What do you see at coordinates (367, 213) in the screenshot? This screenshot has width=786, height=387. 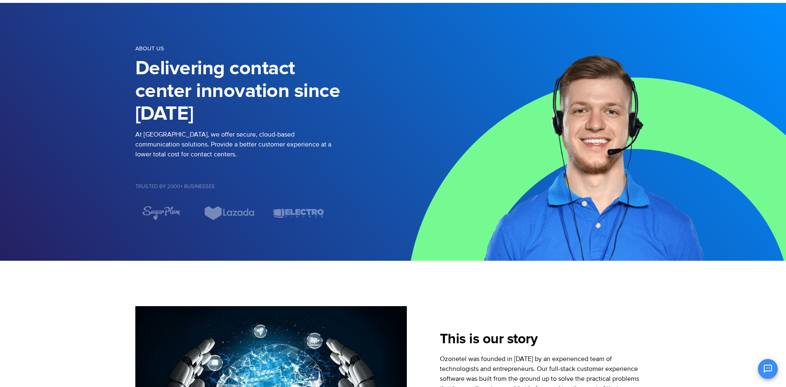 I see `div: 1 / 7` at bounding box center [367, 213].